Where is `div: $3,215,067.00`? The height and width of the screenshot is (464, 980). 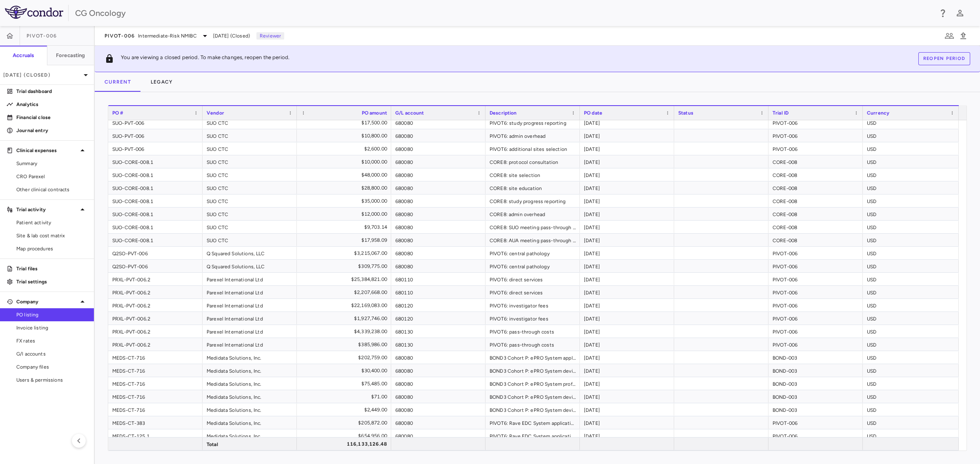 div: $3,215,067.00 is located at coordinates (345, 253).